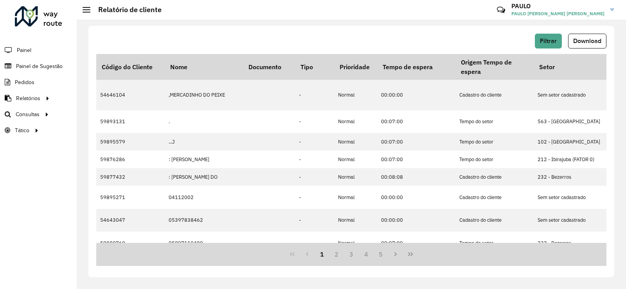  What do you see at coordinates (204, 197) in the screenshot?
I see `td: 04112002` at bounding box center [204, 197].